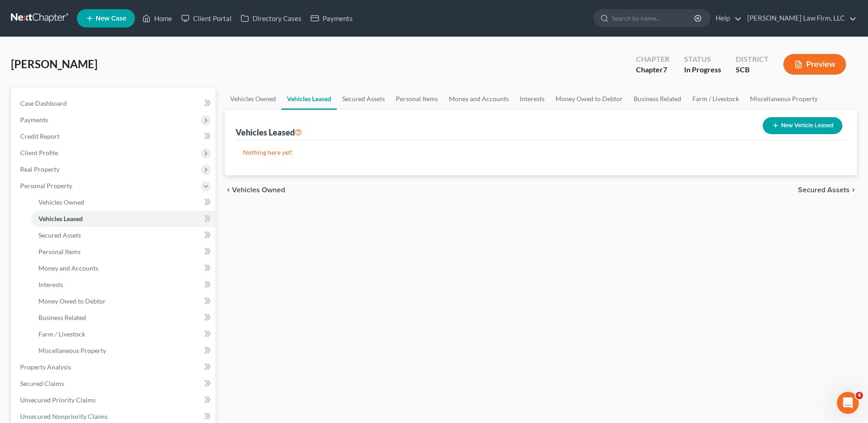 Image resolution: width=868 pixels, height=423 pixels. Describe the element at coordinates (42, 383) in the screenshot. I see `span: Secured Claims` at that location.